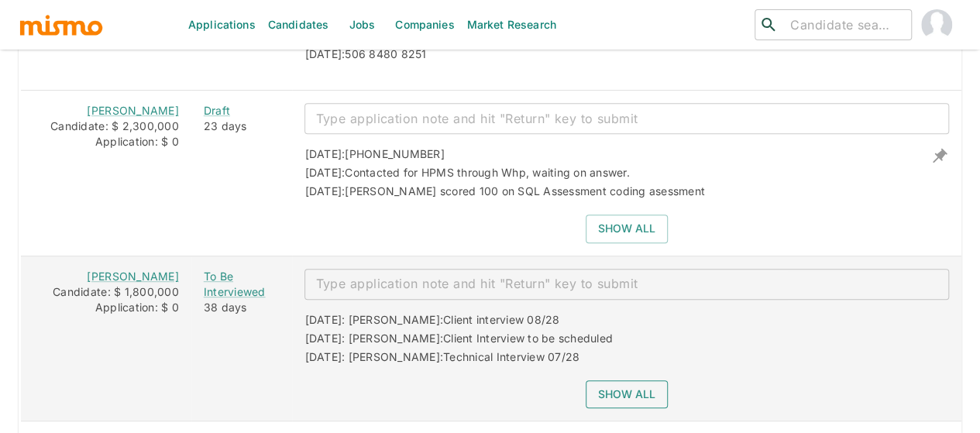 Image resolution: width=980 pixels, height=433 pixels. I want to click on span: Client Interview to be scheduled, so click(527, 337).